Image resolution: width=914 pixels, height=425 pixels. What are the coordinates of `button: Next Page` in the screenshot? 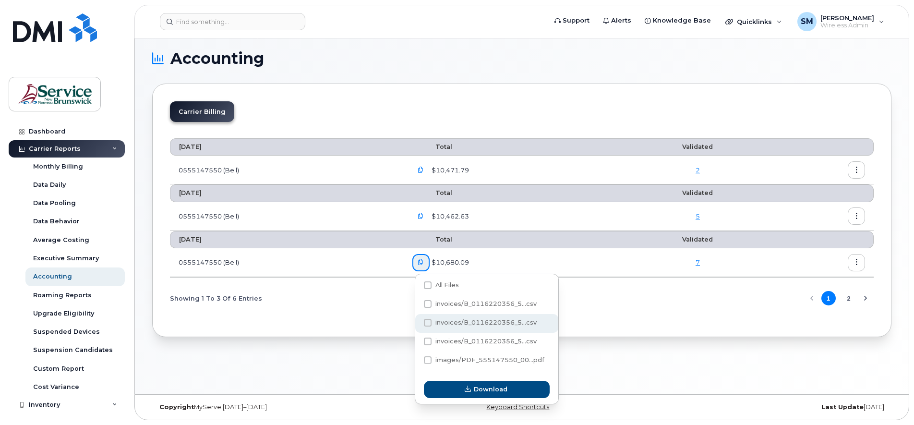 It's located at (866, 298).